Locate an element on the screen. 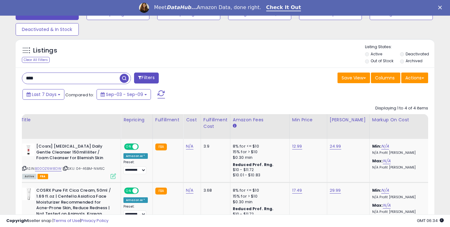  button: Save View is located at coordinates (354, 78).